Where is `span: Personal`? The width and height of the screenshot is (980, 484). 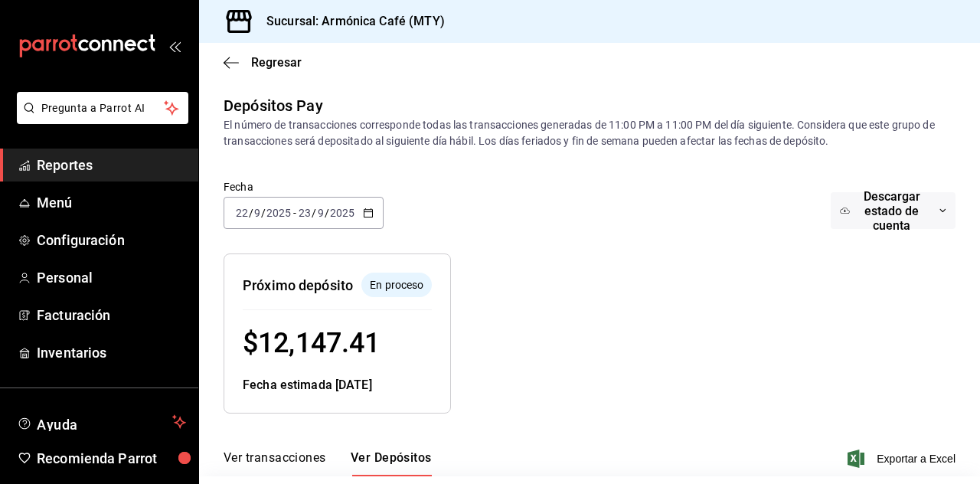 span: Personal is located at coordinates (111, 277).